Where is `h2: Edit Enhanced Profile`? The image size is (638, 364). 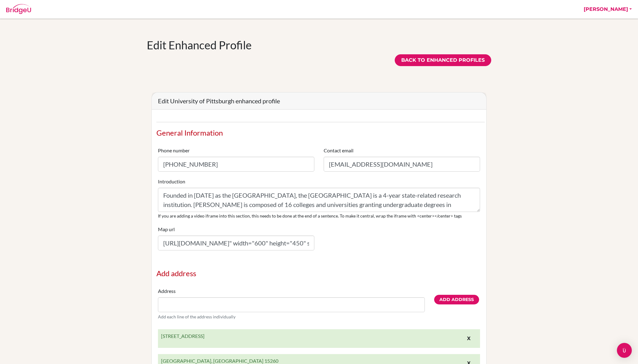
h2: Edit Enhanced Profile is located at coordinates (319, 45).